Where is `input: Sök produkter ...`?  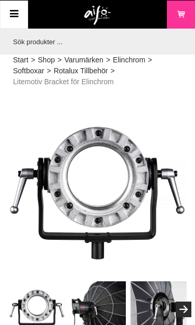 input: Sök produkter ... is located at coordinates (95, 42).